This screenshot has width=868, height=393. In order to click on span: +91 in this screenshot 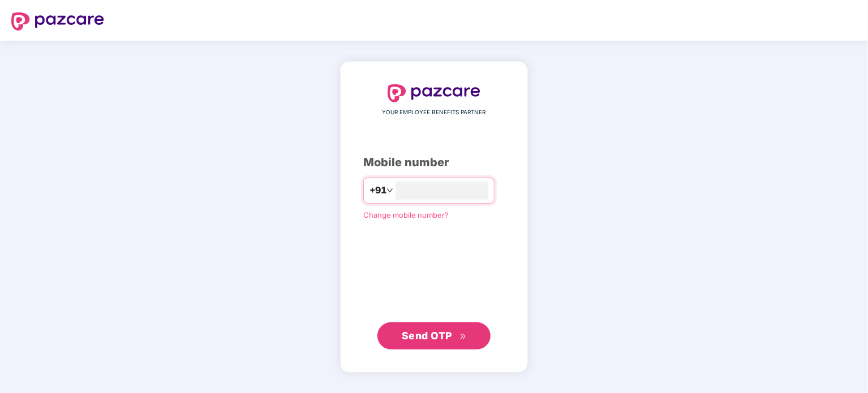, I will do `click(378, 190)`.